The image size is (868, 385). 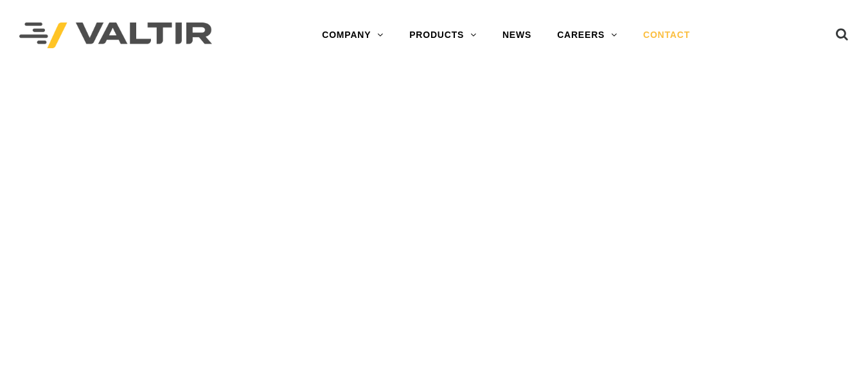 What do you see at coordinates (587, 35) in the screenshot?
I see `a: CAREERS` at bounding box center [587, 35].